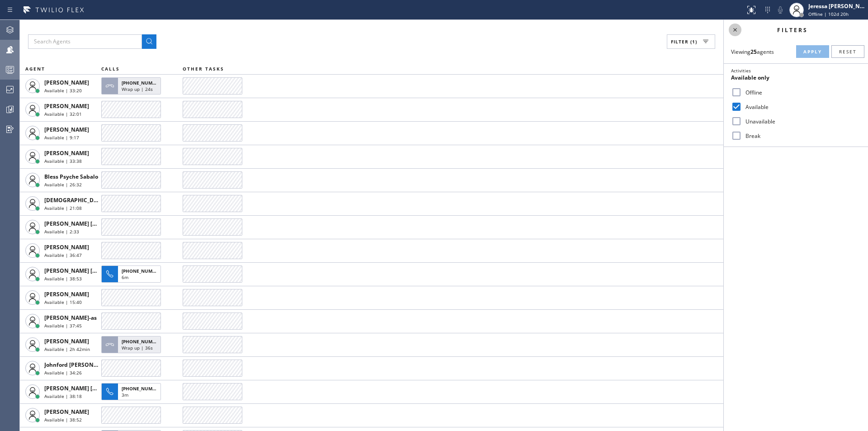  I want to click on span: Available | 33:38, so click(63, 161).